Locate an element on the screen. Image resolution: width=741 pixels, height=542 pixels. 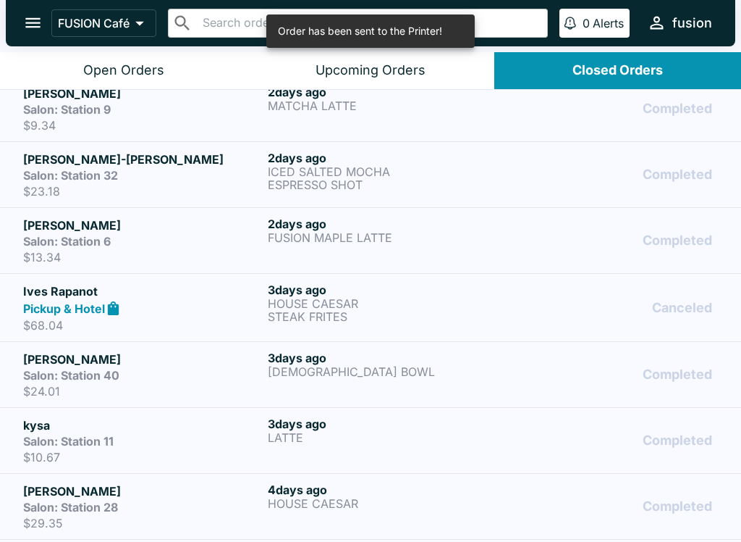
div: Upcoming Orders is located at coordinates (371, 70).